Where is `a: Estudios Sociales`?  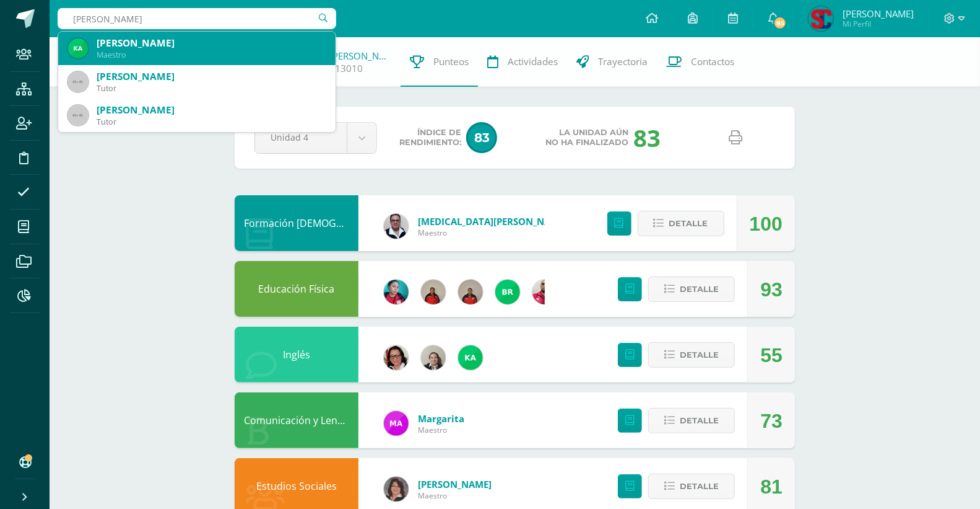 a: Estudios Sociales is located at coordinates (296, 486).